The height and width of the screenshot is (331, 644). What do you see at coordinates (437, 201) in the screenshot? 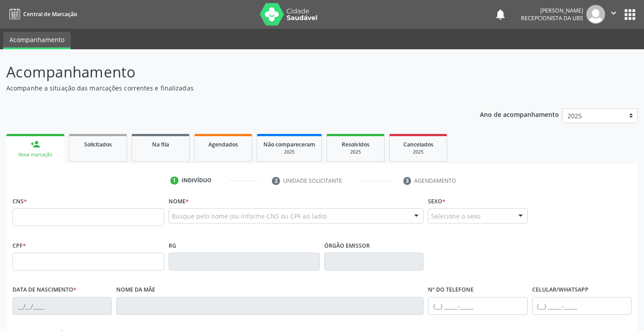
I see `label: Sexo` at bounding box center [437, 201].